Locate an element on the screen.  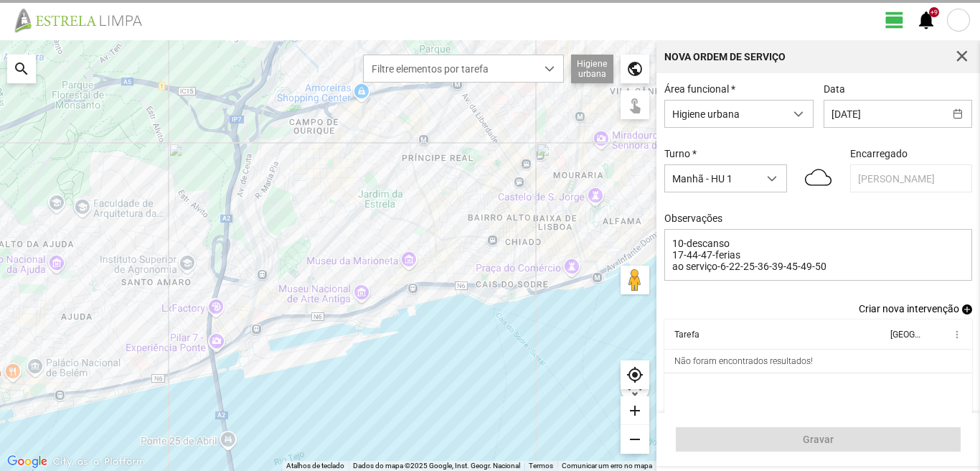
div: Não foram encontrados resultados! is located at coordinates (743, 361).